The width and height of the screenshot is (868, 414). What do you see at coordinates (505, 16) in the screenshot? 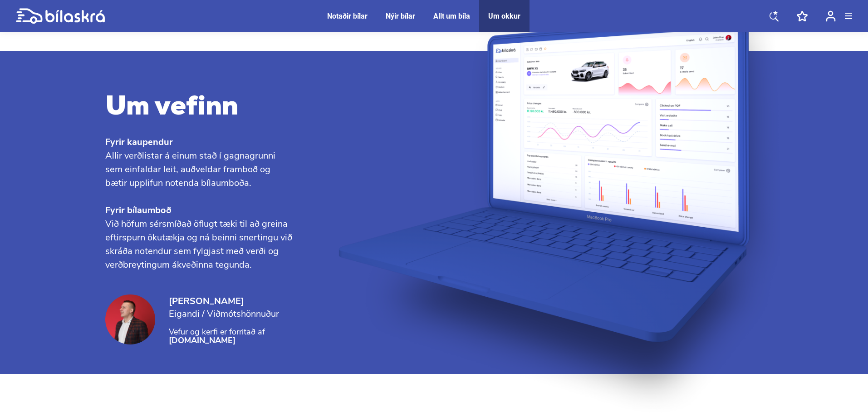
I see `a: Um okkur` at bounding box center [505, 16].